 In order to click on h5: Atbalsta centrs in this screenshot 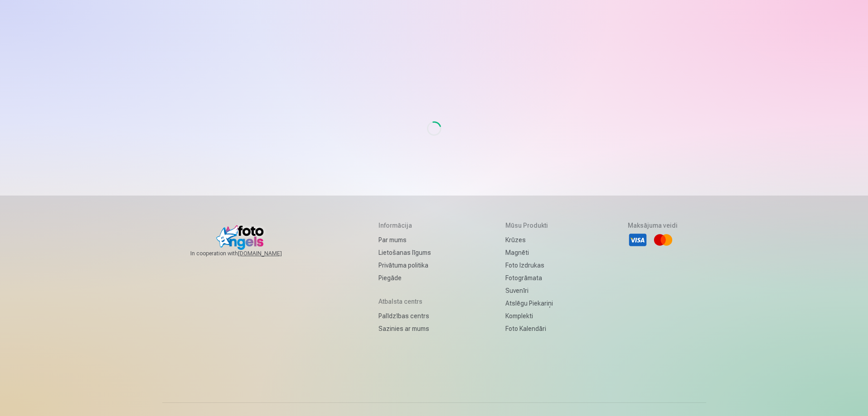, I will do `click(404, 302)`.